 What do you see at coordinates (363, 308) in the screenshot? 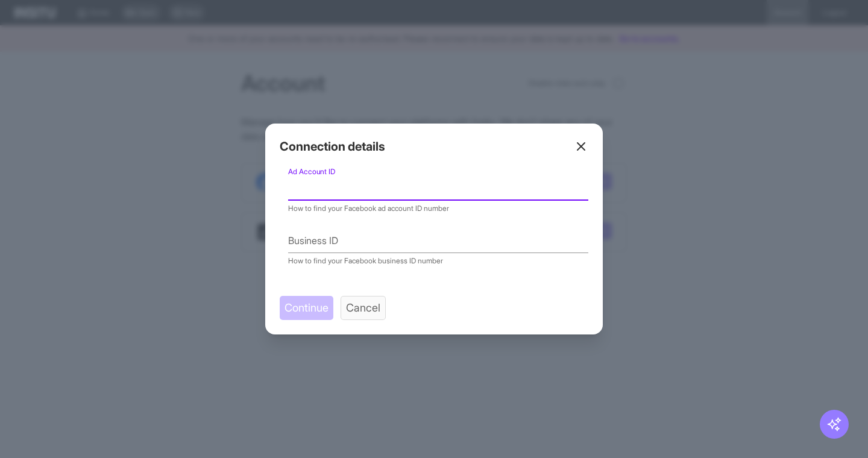
I see `button: Cancel` at bounding box center [363, 308].